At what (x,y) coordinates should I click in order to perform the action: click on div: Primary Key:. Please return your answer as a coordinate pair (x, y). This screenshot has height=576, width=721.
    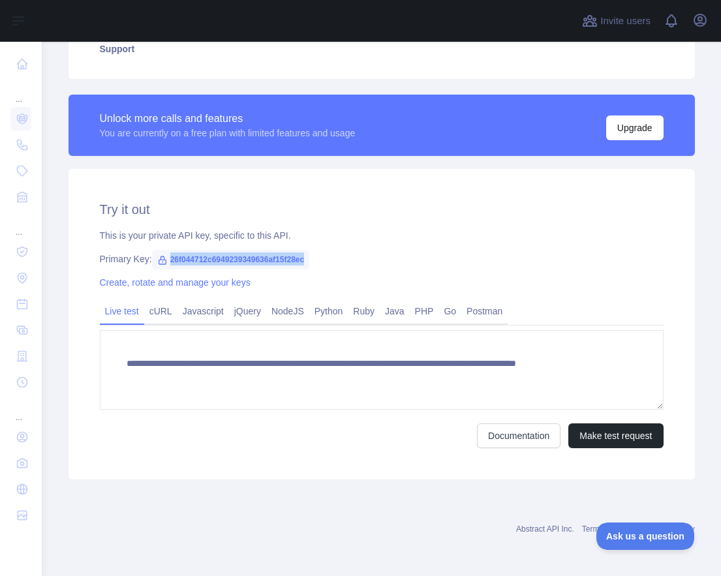
    Looking at the image, I should click on (382, 259).